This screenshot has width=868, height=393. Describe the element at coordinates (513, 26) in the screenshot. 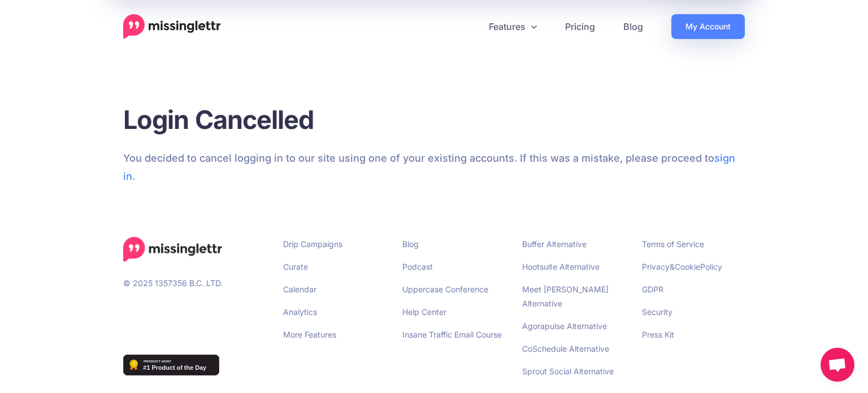

I see `a: Features` at that location.